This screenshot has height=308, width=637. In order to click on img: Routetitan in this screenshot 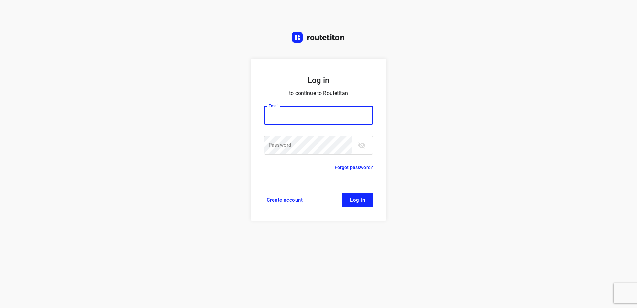, I will do `click(318, 37)`.